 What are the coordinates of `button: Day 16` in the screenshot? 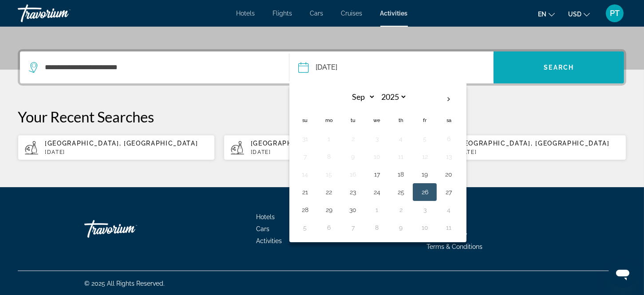 It's located at (353, 174).